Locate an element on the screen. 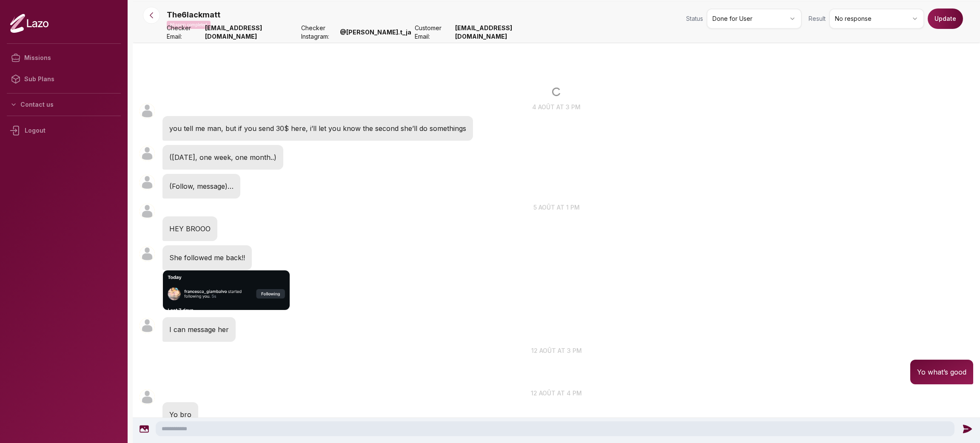 The height and width of the screenshot is (443, 980). a: Missions is located at coordinates (64, 58).